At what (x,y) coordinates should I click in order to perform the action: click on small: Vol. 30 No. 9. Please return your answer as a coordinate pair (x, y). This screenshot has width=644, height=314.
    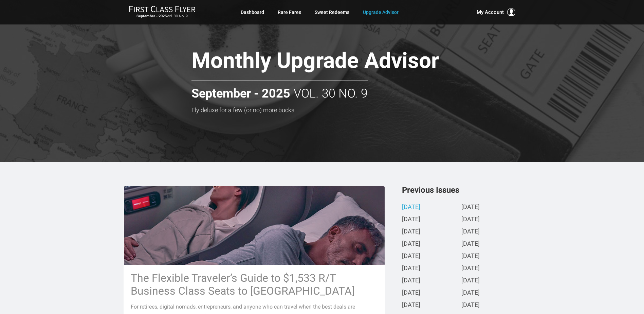
    Looking at the image, I should click on (162, 16).